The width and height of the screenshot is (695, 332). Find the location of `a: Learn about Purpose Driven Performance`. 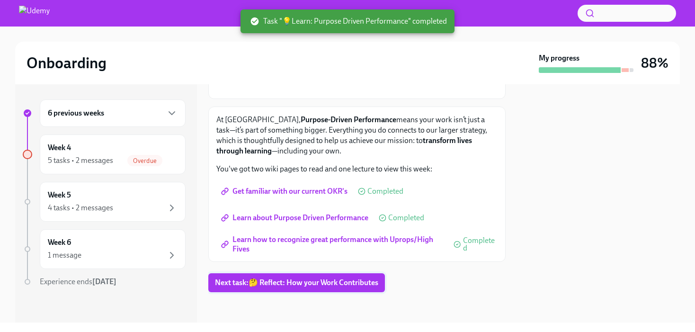

a: Learn about Purpose Driven Performance is located at coordinates (296, 218).